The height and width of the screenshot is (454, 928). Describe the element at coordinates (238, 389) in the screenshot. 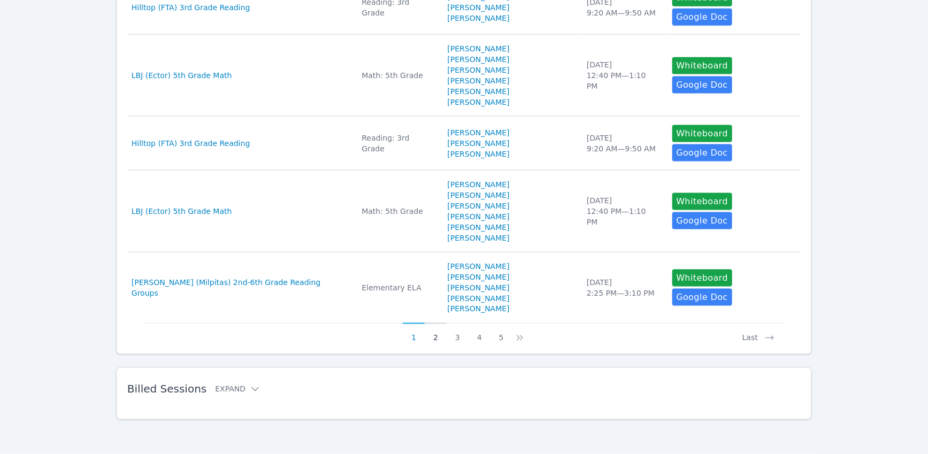

I see `button: Expand` at that location.